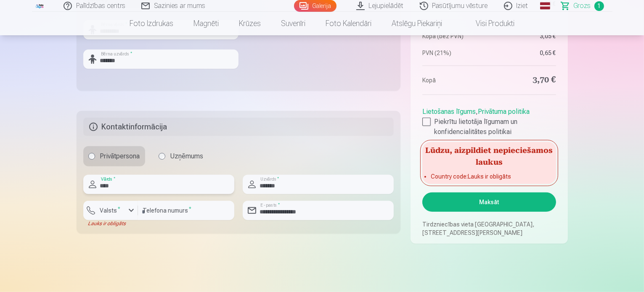  What do you see at coordinates (110, 210) in the screenshot?
I see `button: Valsts*` at bounding box center [110, 210].